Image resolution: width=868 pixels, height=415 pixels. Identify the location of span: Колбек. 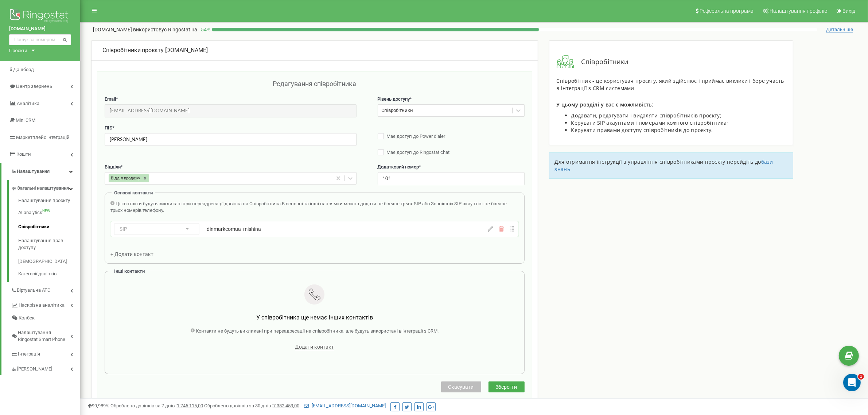
(26, 318).